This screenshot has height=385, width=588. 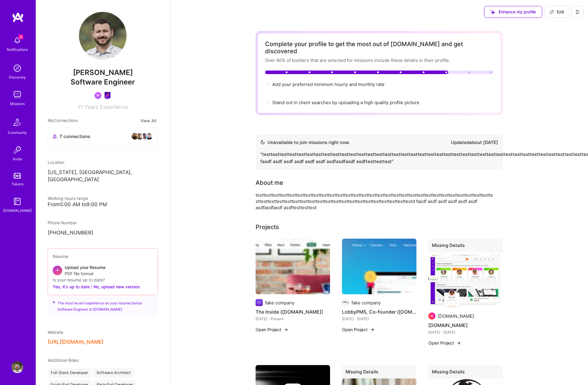 What do you see at coordinates (117, 287) in the screenshot?
I see `button: No, upload new version` at bounding box center [117, 287].